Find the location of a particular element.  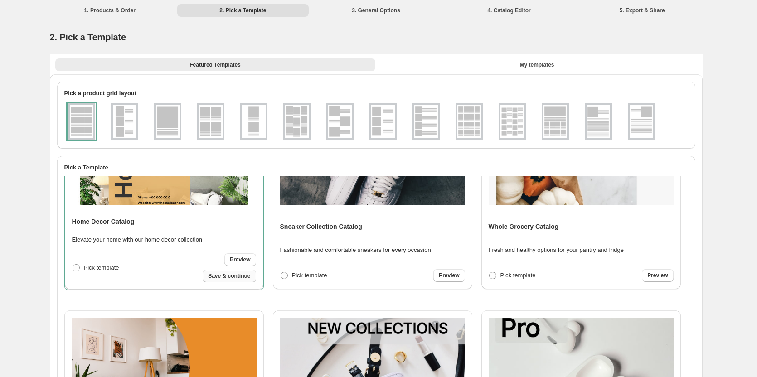

img: g2x2v1 is located at coordinates (211, 121).